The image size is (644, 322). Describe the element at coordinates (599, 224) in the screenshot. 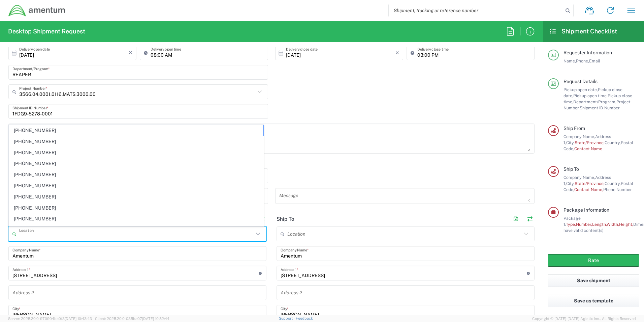

I see `span: Length,` at that location.